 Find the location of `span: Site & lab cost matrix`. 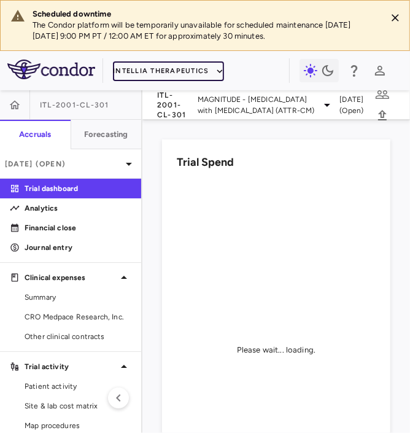

span: Site & lab cost matrix is located at coordinates (78, 406).